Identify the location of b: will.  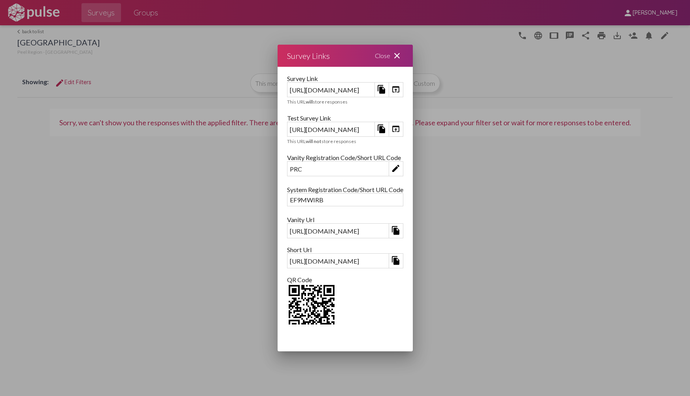
(309, 102).